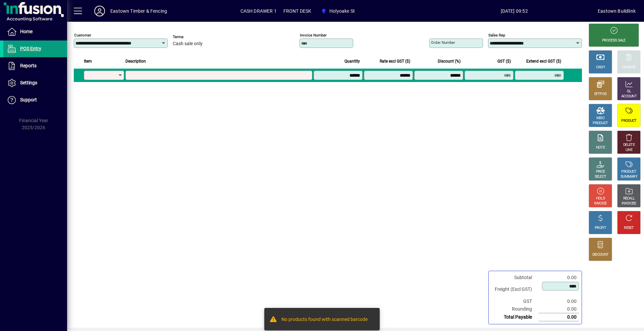 The width and height of the screenshot is (644, 331). Describe the element at coordinates (258, 11) in the screenshot. I see `span: CASH DRAWER 1` at that location.